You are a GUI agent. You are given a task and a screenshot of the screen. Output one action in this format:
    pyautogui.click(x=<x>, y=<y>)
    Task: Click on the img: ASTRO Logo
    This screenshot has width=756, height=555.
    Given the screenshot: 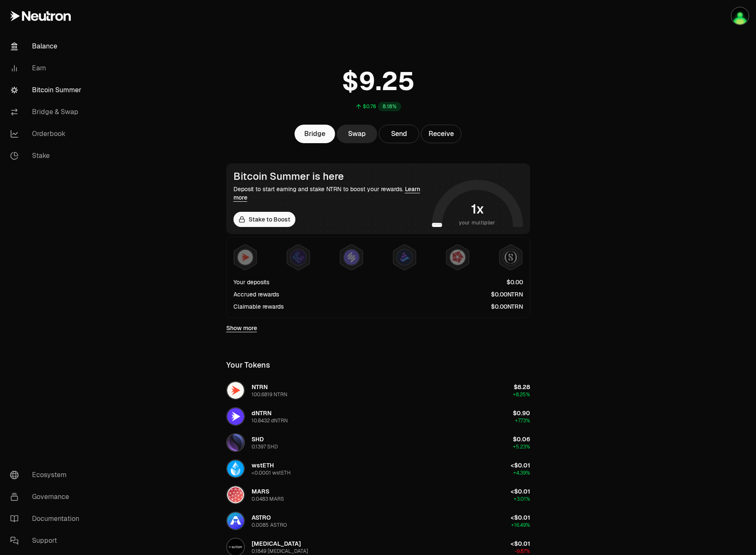 What is the action you would take?
    pyautogui.click(x=235, y=520)
    